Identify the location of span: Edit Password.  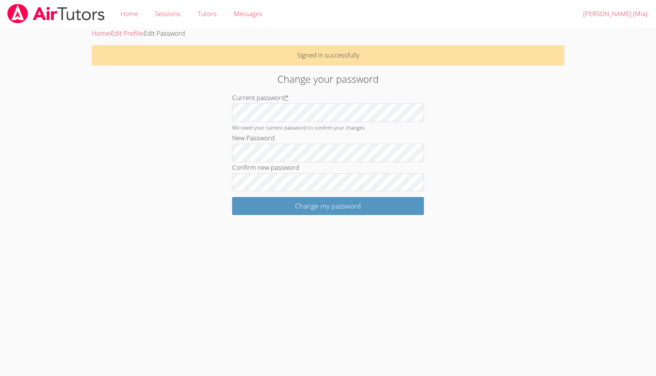
(164, 33).